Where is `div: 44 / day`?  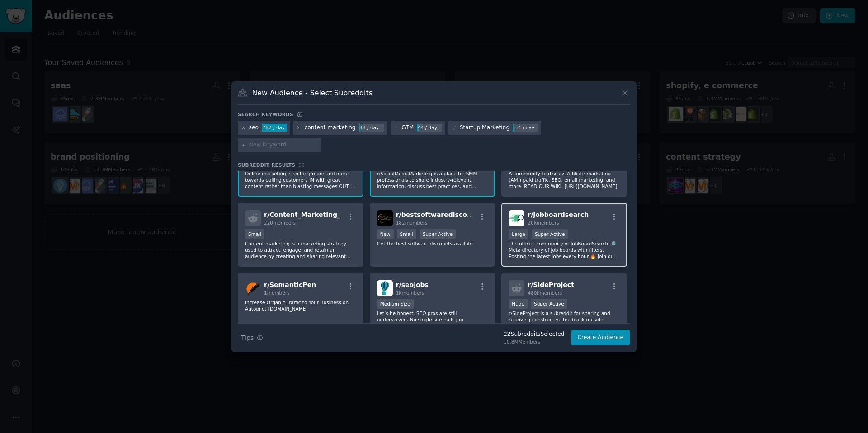
div: 44 / day is located at coordinates (429, 128).